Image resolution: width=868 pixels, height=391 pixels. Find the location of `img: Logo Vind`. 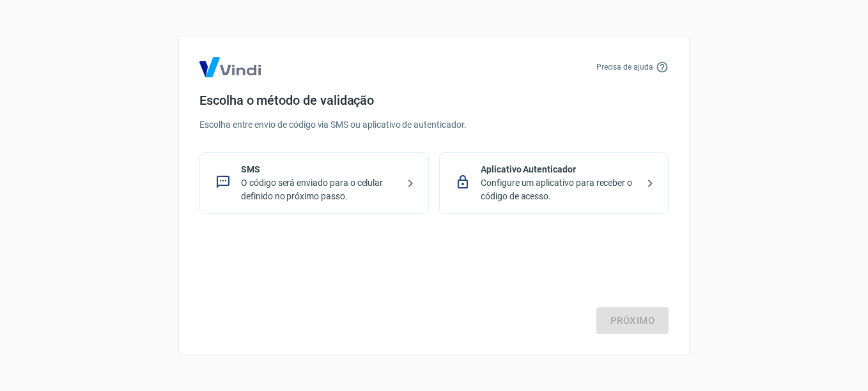

img: Logo Vind is located at coordinates (230, 67).